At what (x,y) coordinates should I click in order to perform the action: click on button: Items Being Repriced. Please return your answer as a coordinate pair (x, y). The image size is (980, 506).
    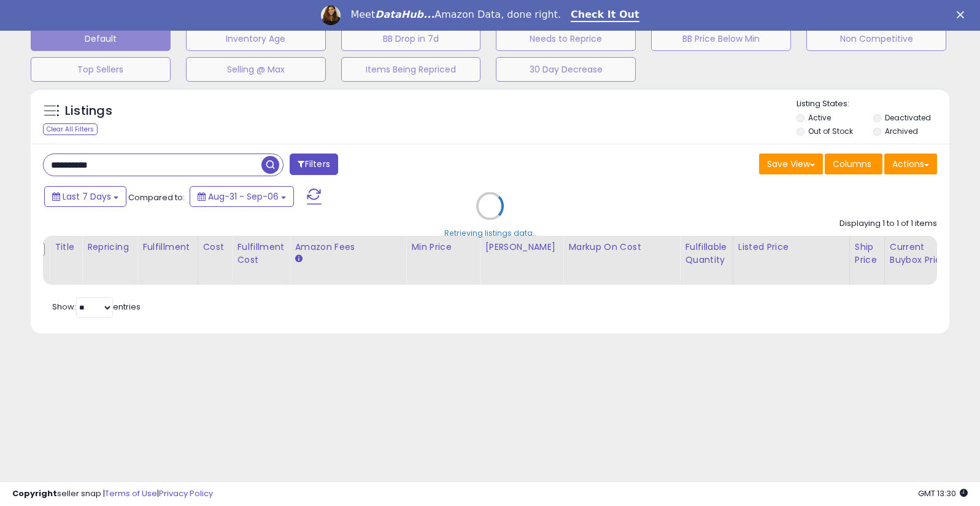
    Looking at the image, I should click on (411, 69).